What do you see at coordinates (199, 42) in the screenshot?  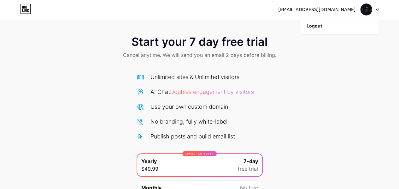 I see `span: Start your 7 day free trial` at bounding box center [199, 42].